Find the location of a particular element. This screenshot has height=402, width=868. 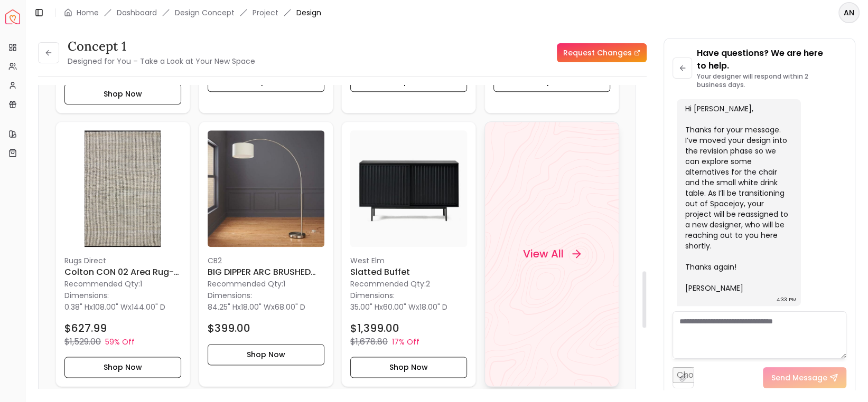

p: 17% Off is located at coordinates (405, 342).